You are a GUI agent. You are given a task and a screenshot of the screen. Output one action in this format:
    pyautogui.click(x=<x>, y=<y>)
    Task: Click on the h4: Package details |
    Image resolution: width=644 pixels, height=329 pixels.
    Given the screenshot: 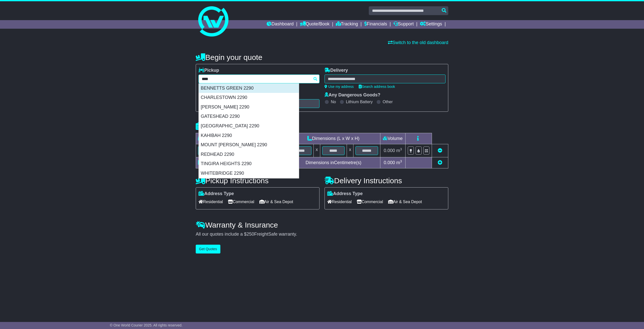 What is the action you would take?
    pyautogui.click(x=227, y=126)
    